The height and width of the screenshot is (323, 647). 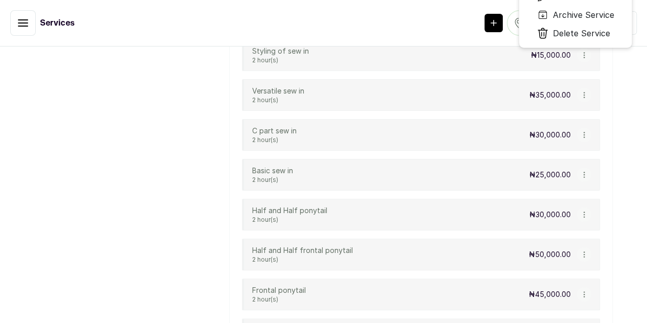 I want to click on p: ₦50,000.00, so click(x=550, y=255).